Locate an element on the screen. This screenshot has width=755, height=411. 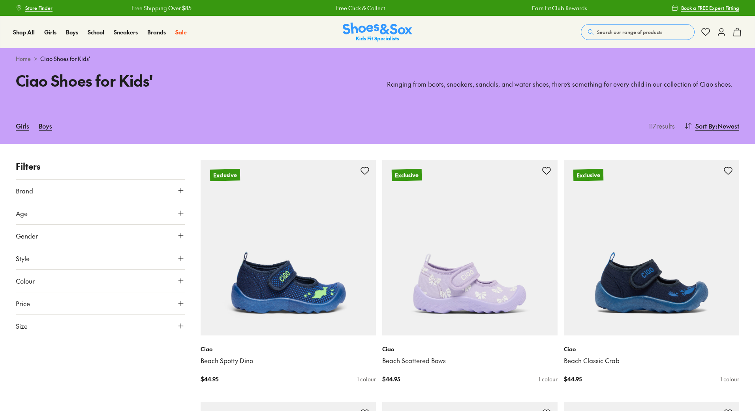
span: Book a FREE Expert Fitting is located at coordinates (710, 8).